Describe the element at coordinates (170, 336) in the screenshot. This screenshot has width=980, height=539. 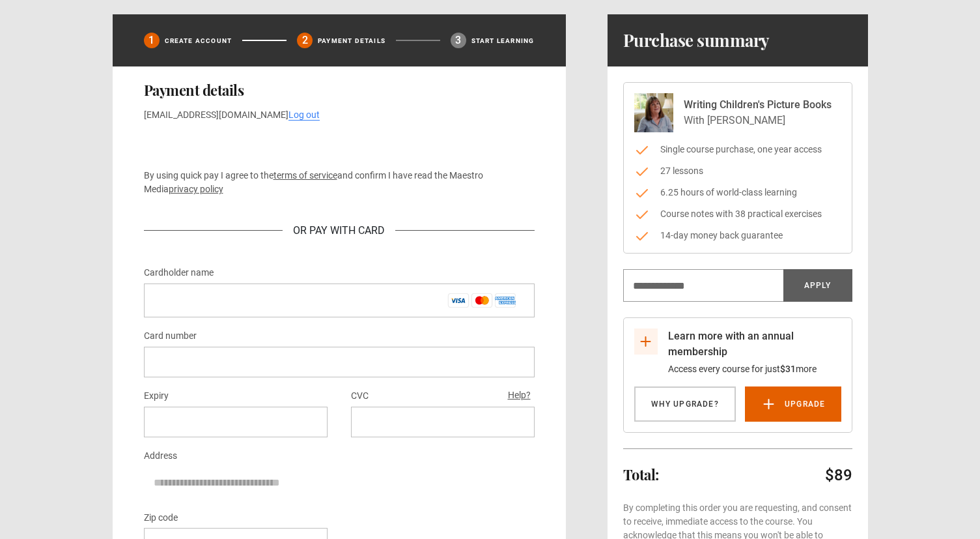
I see `label: Card number` at that location.